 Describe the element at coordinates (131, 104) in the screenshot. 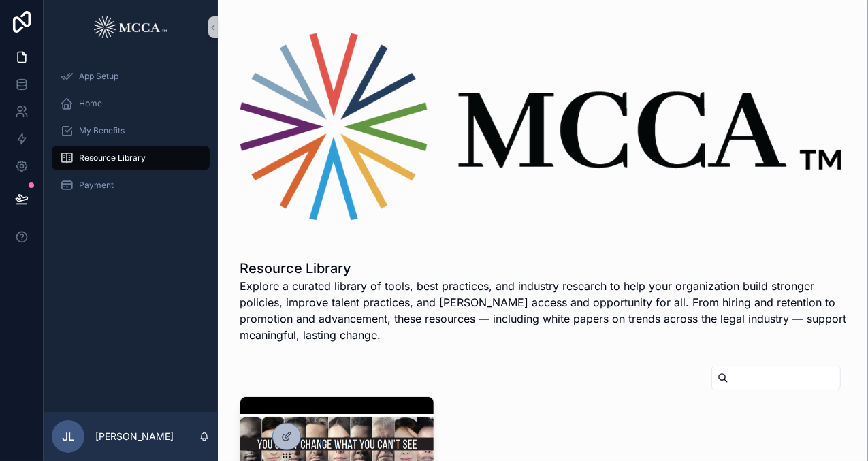

I see `a: Home` at that location.